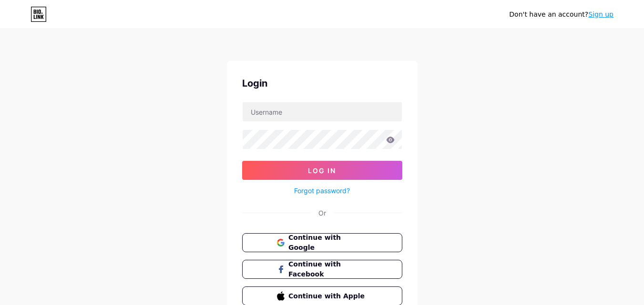 The image size is (644, 305). Describe the element at coordinates (321, 171) in the screenshot. I see `span: Log In` at that location.